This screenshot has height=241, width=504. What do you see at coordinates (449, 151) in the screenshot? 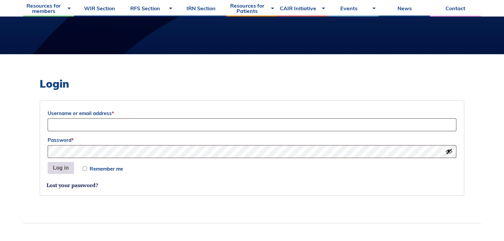
I see `button: Show password` at bounding box center [449, 151].